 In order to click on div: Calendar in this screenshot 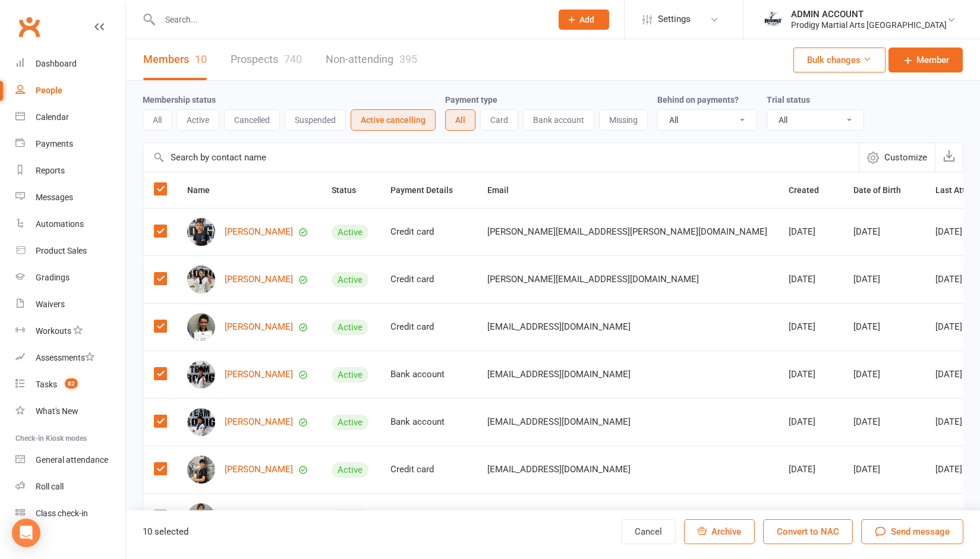, I will do `click(53, 117)`.